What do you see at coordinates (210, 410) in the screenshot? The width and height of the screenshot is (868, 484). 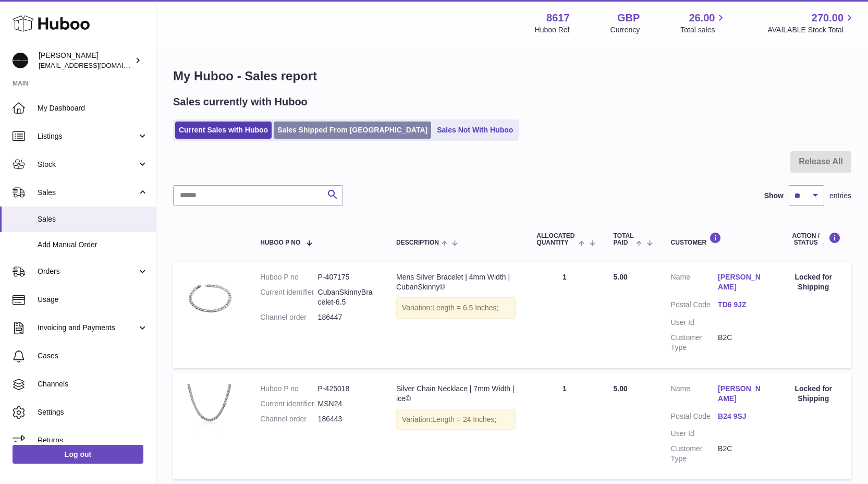 I see `img: IMG_5423_F-scaled.jpg` at bounding box center [210, 410].